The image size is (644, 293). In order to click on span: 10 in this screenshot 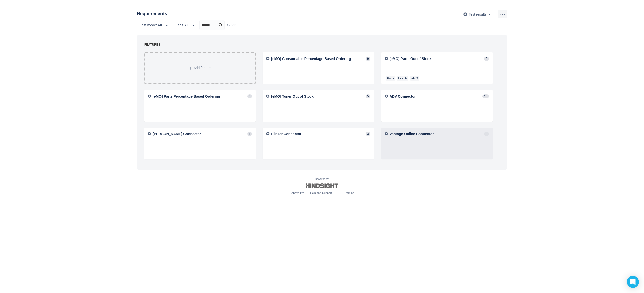, I will do `click(485, 96)`.